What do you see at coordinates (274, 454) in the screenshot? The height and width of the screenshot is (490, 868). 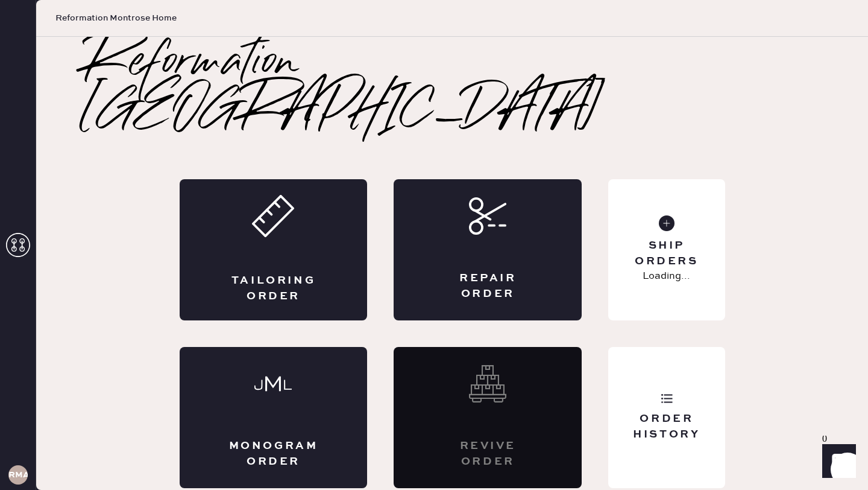 I see `div: Monogram Order` at bounding box center [274, 454].